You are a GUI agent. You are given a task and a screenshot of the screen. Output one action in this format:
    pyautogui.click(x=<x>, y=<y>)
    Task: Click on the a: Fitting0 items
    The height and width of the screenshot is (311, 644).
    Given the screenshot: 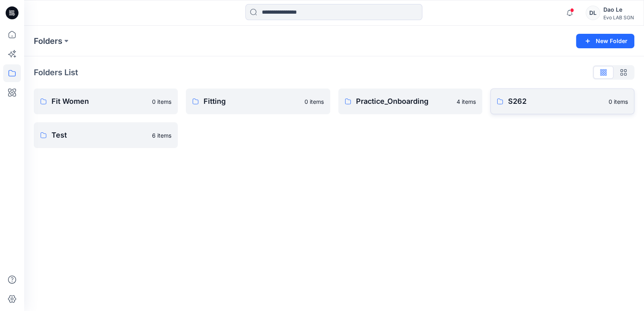 What is the action you would take?
    pyautogui.click(x=258, y=102)
    